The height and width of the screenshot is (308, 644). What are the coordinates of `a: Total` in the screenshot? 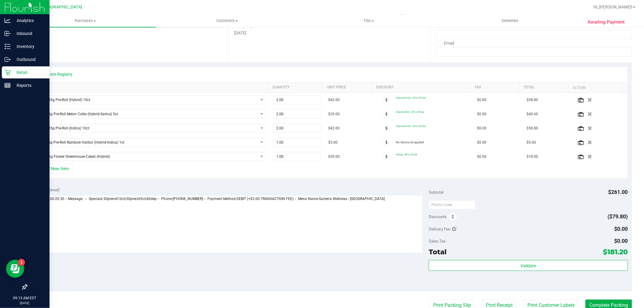 It's located at (544, 88).